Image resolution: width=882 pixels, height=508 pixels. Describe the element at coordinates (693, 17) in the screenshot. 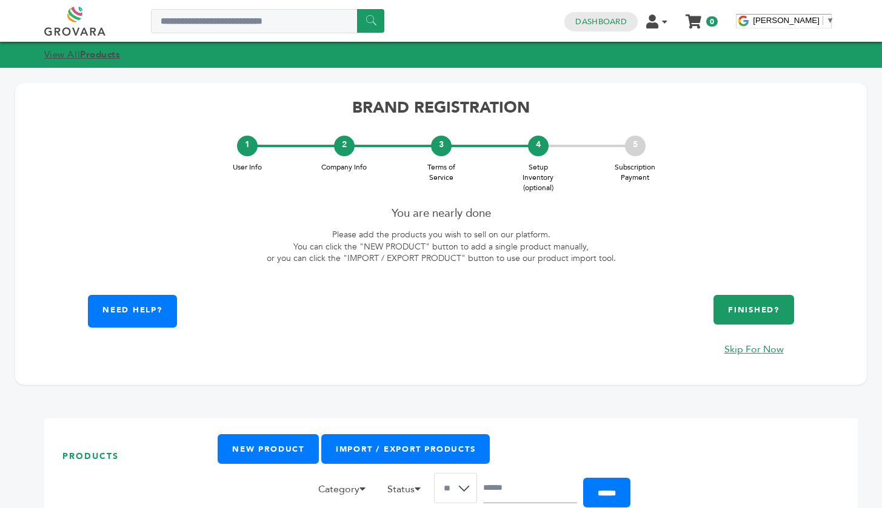

I see `a: My Cart` at that location.